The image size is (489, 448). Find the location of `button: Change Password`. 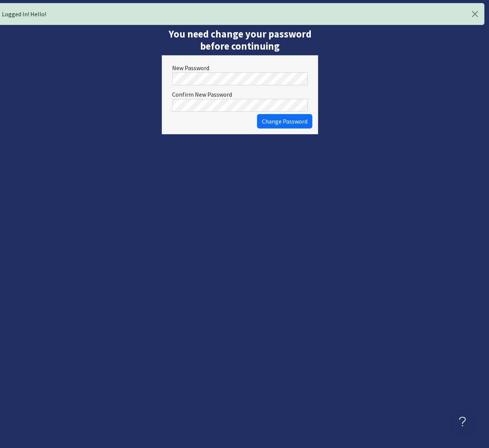

button: Change Password is located at coordinates (285, 122).